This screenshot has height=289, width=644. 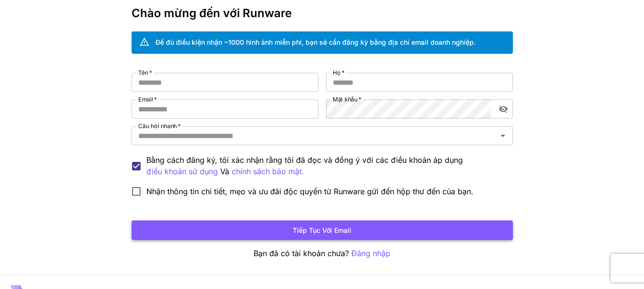 I want to click on font: Bạn đã có tài khoản chưa?, so click(x=301, y=253).